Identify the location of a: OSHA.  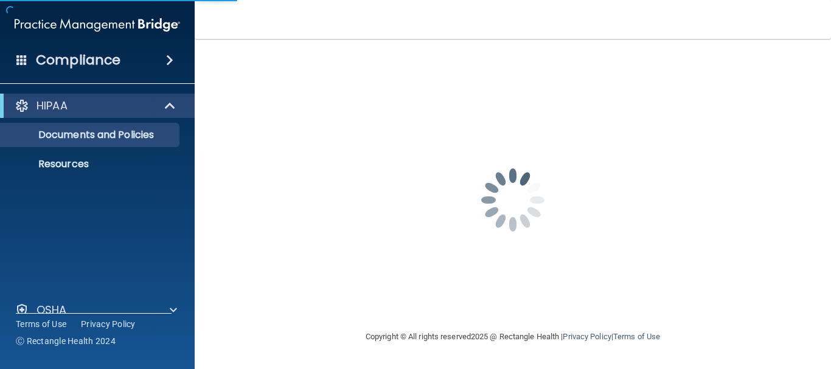
(95, 310).